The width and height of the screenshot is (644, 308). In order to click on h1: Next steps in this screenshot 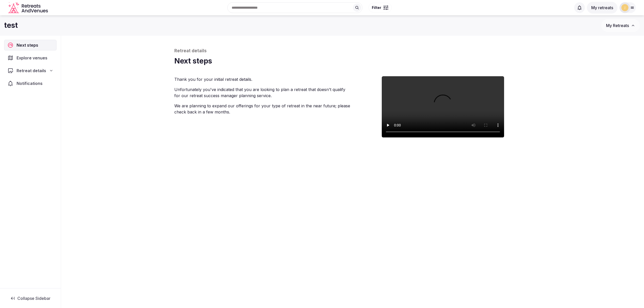, I will do `click(353, 61)`.